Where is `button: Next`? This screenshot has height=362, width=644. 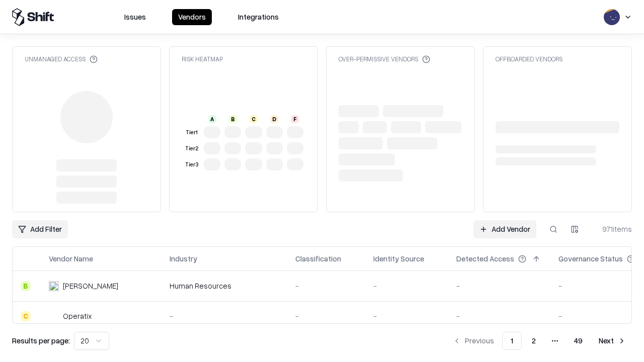 button: Next is located at coordinates (612, 341).